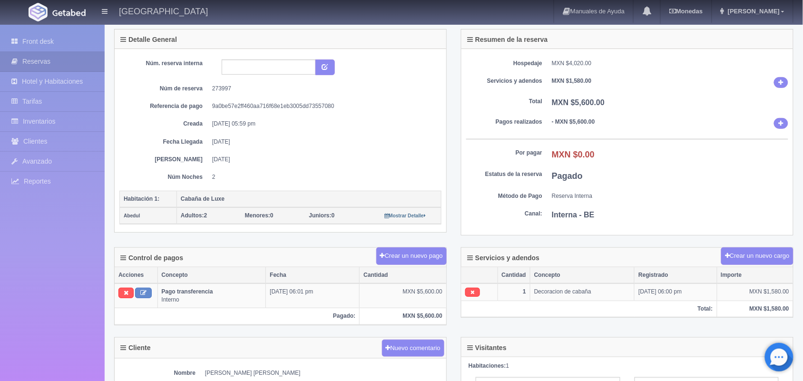  What do you see at coordinates (237, 316) in the screenshot?
I see `th: Pagado:` at bounding box center [237, 316].